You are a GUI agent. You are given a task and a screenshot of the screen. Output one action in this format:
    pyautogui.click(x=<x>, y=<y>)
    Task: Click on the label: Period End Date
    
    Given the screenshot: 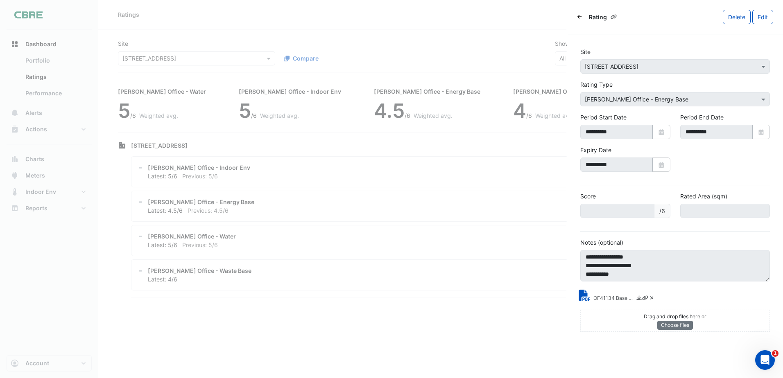 What is the action you would take?
    pyautogui.click(x=702, y=117)
    